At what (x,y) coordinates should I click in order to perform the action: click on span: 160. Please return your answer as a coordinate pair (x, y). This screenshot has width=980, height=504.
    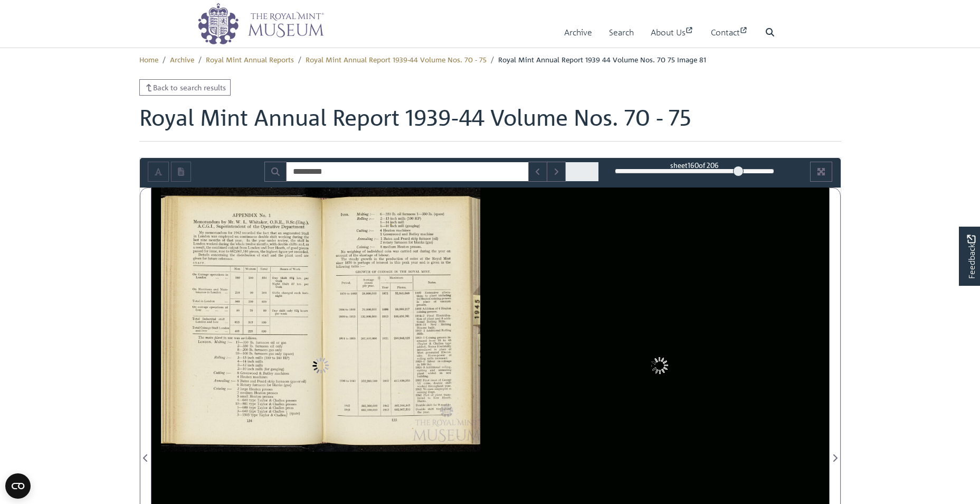
    Looking at the image, I should click on (693, 165).